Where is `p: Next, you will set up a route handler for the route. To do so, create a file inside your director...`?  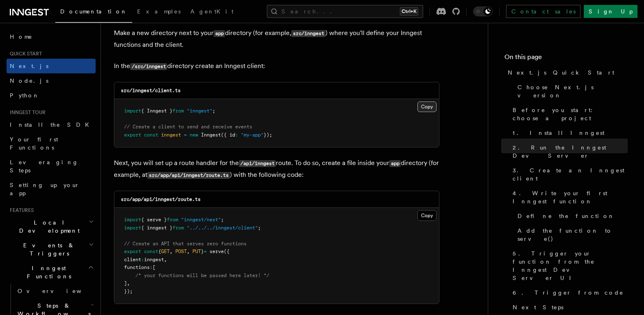 p: Next, you will set up a route handler for the route. To do so, create a file inside your director... is located at coordinates (276, 169).